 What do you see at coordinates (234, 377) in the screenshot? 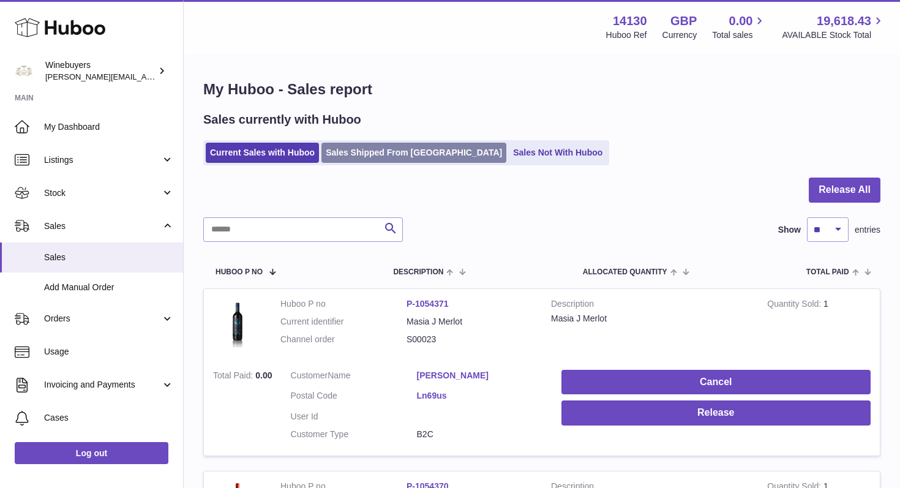
I see `strong: Total Paid` at bounding box center [234, 377].